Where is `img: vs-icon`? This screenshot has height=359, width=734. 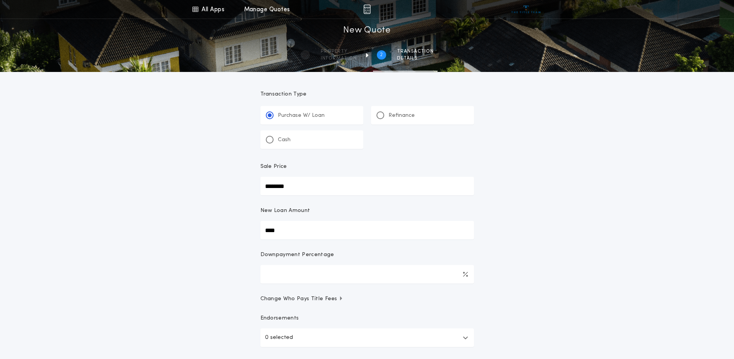 img: vs-icon is located at coordinates (526, 9).